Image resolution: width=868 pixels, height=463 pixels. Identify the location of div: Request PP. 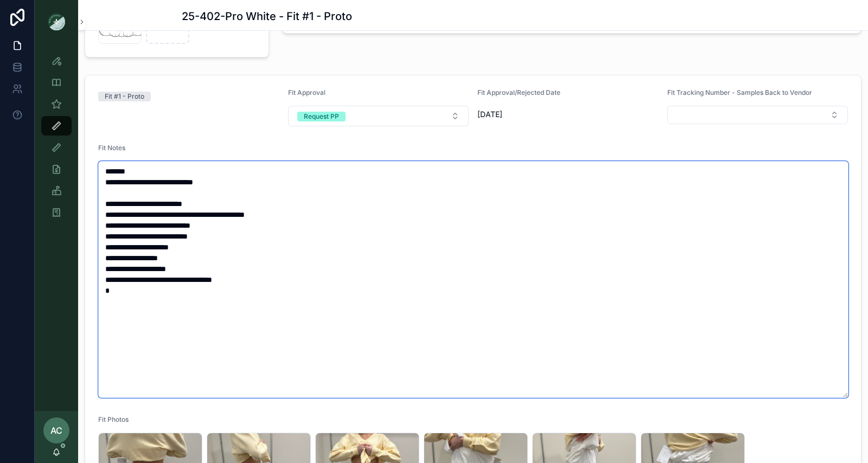
(321, 117).